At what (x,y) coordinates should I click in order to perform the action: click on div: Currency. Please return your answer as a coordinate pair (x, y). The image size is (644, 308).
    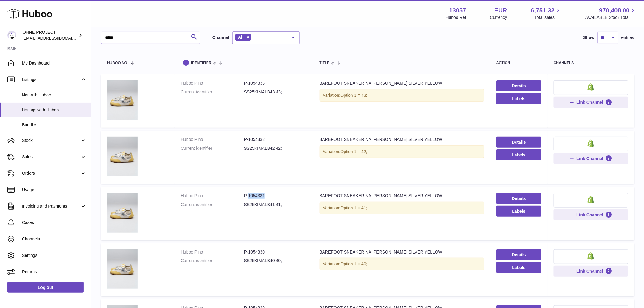
    Looking at the image, I should click on (498, 17).